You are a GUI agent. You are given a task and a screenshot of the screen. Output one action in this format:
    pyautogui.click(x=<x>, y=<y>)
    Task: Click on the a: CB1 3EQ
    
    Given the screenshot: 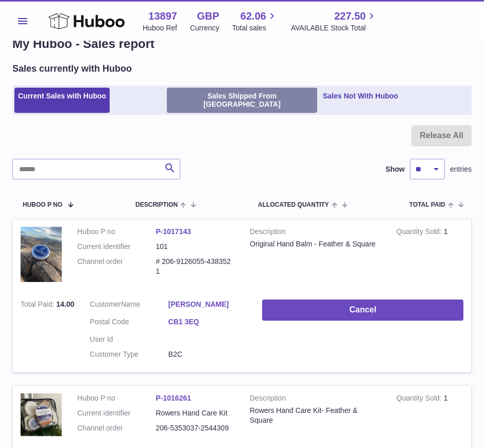 What is the action you would take?
    pyautogui.click(x=208, y=322)
    